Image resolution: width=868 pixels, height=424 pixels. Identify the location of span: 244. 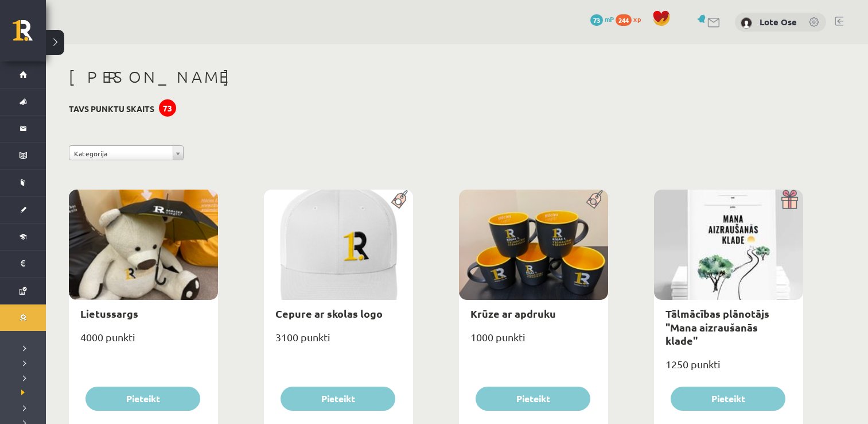
(623, 20).